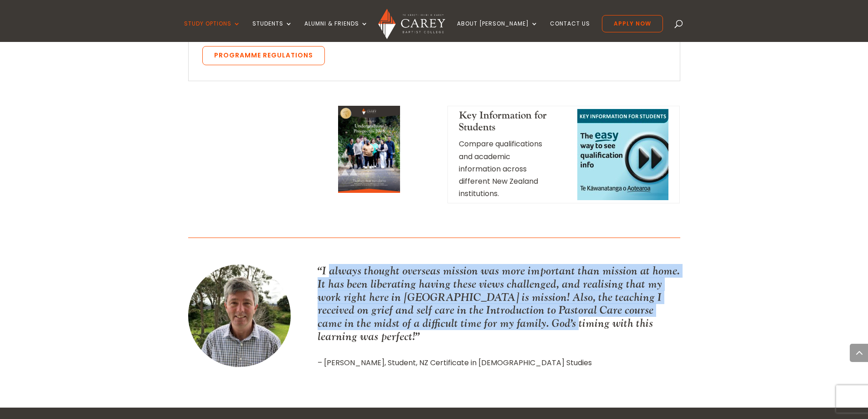  I want to click on a: Apply Now, so click(633, 24).